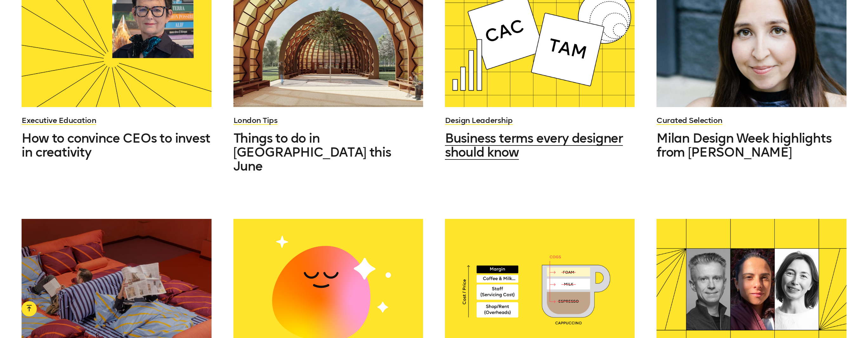 Image resolution: width=868 pixels, height=338 pixels. I want to click on a: Business terms every designer should know, so click(540, 145).